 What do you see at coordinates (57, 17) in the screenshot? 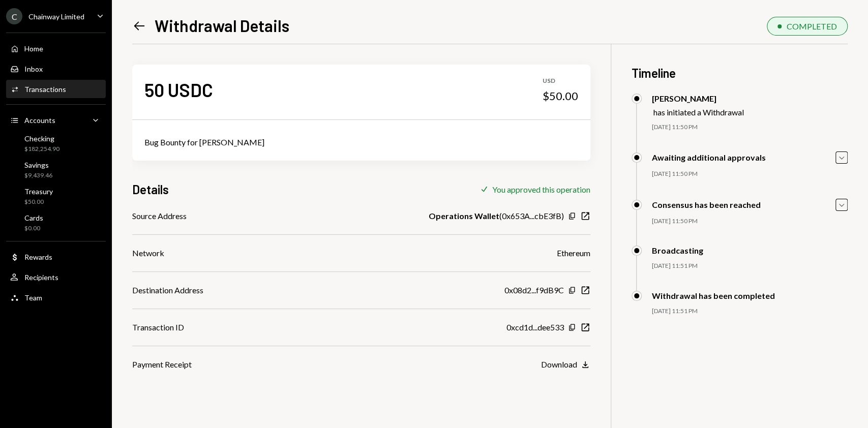
I see `div: Chainway Limited` at bounding box center [57, 17].